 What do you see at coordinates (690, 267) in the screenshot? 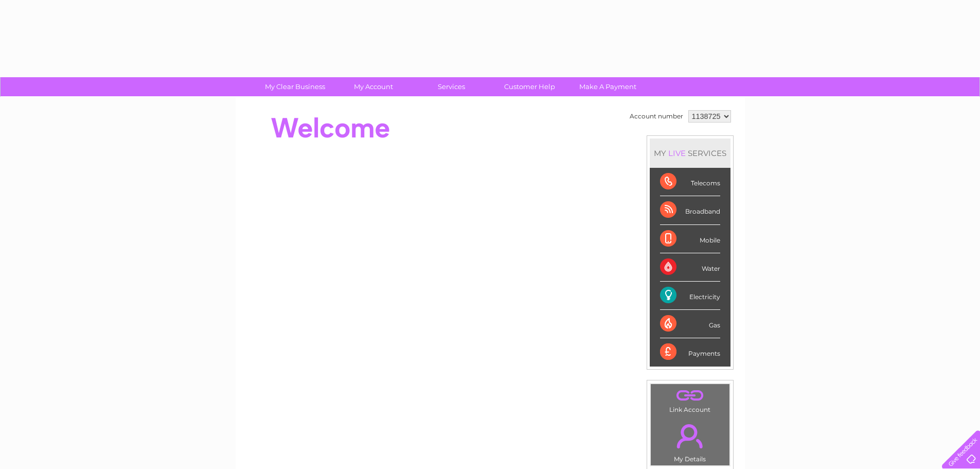
I see `div: Water` at bounding box center [690, 267].